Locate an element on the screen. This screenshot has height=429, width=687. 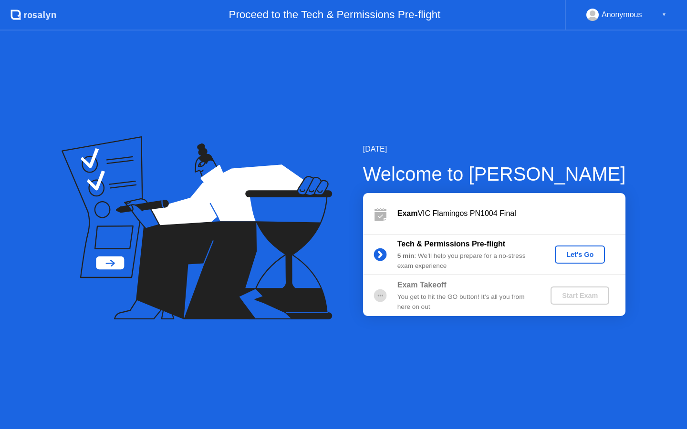
div: VIC Flamingos PN1004 Final is located at coordinates (512, 214).